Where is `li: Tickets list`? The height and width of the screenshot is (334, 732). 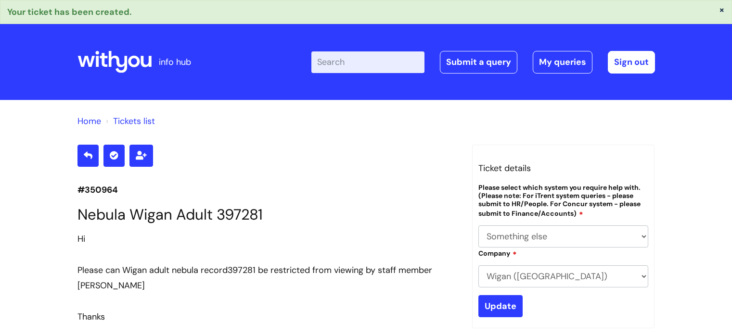
li: Tickets list is located at coordinates (129, 121).